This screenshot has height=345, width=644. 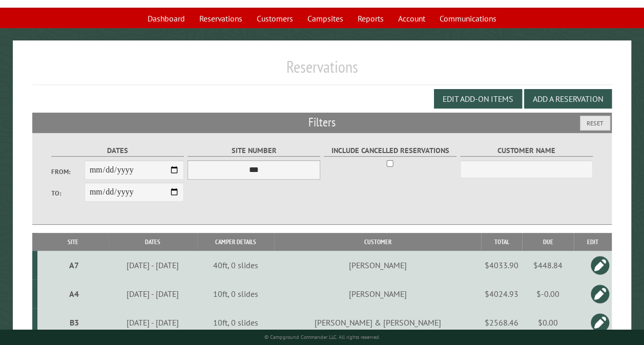 What do you see at coordinates (322, 122) in the screenshot?
I see `h2: Filters` at bounding box center [322, 122].